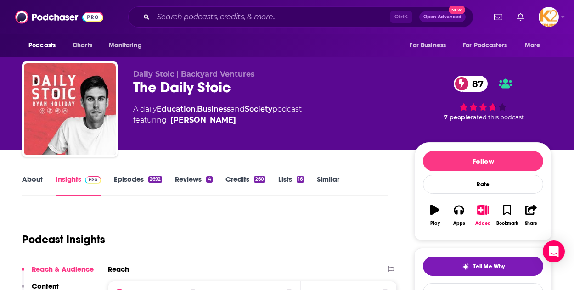 This screenshot has height=290, width=574. What do you see at coordinates (217, 120) in the screenshot?
I see `span: featuring` at bounding box center [217, 120].